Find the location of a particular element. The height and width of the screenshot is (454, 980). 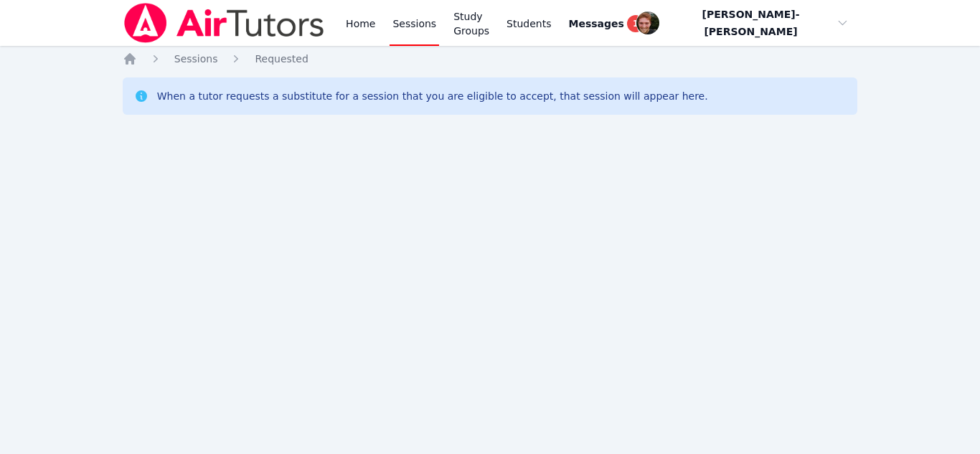

span: Messages is located at coordinates (596, 24).